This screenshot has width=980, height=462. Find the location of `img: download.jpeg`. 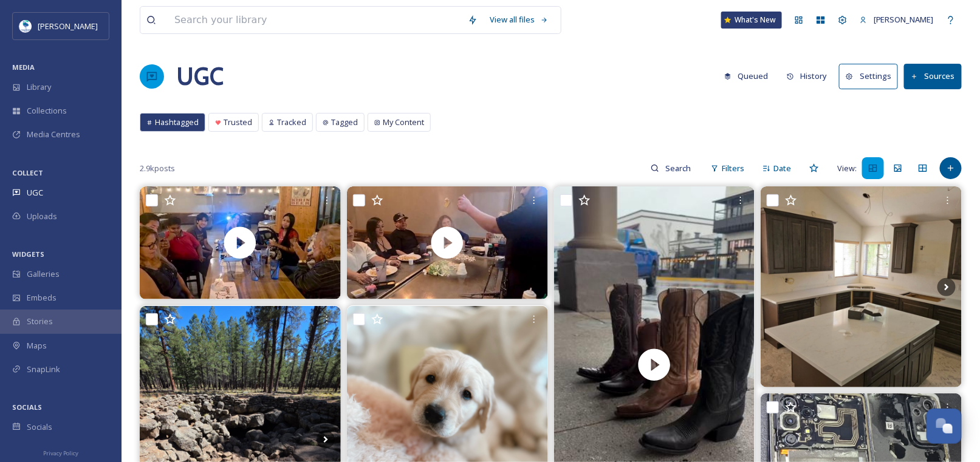

img: download.jpeg is located at coordinates (26, 26).